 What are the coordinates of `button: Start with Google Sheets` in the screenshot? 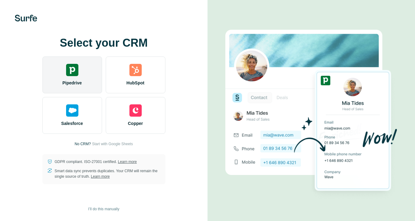 It's located at (112, 144).